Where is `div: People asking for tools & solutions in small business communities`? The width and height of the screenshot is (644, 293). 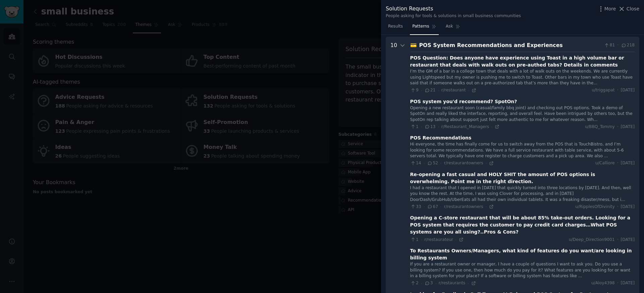
div: People asking for tools & solutions in small business communities is located at coordinates (453, 16).